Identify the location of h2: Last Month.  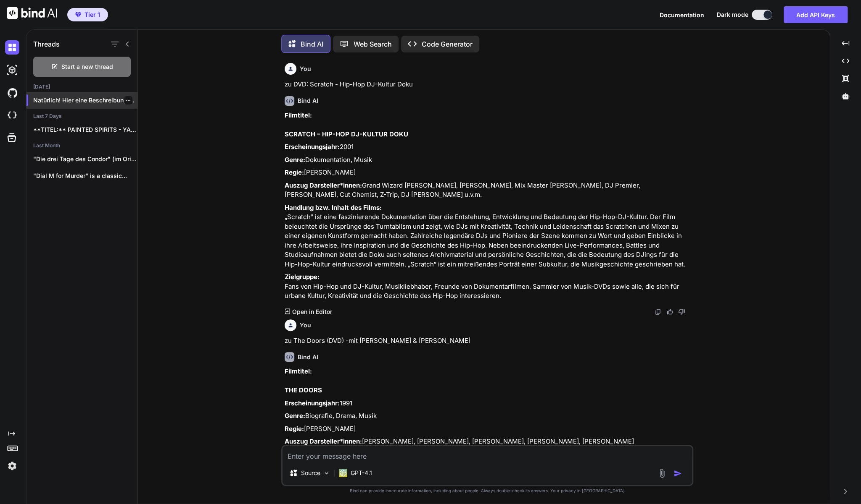
(82, 146).